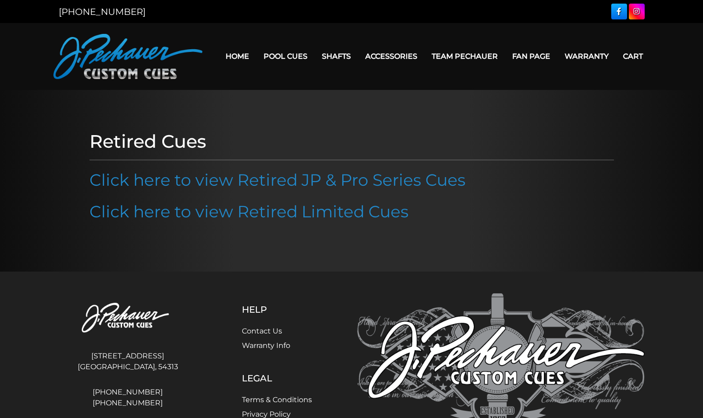  I want to click on a: Terms & Conditions, so click(277, 400).